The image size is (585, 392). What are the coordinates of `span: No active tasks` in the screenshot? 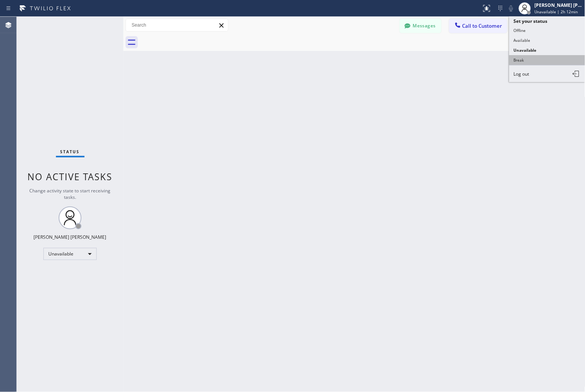 It's located at (70, 176).